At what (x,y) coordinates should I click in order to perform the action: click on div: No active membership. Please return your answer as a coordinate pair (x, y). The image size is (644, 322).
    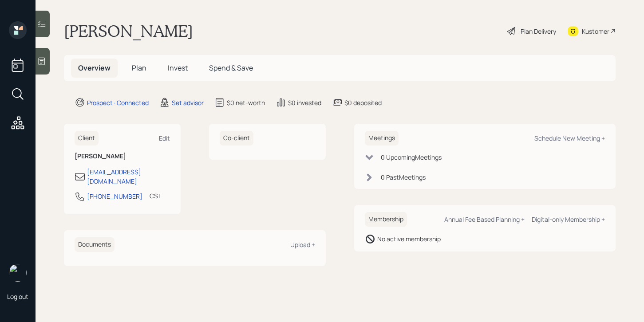
    Looking at the image, I should click on (409, 239).